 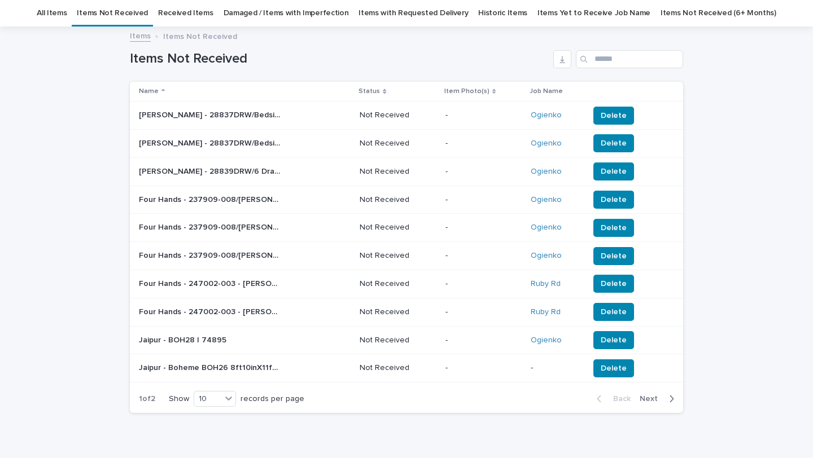 I want to click on p: Four Hands - 237909-008/Hannah Swivel Bar + Counter Stool | 71810, so click(x=211, y=199).